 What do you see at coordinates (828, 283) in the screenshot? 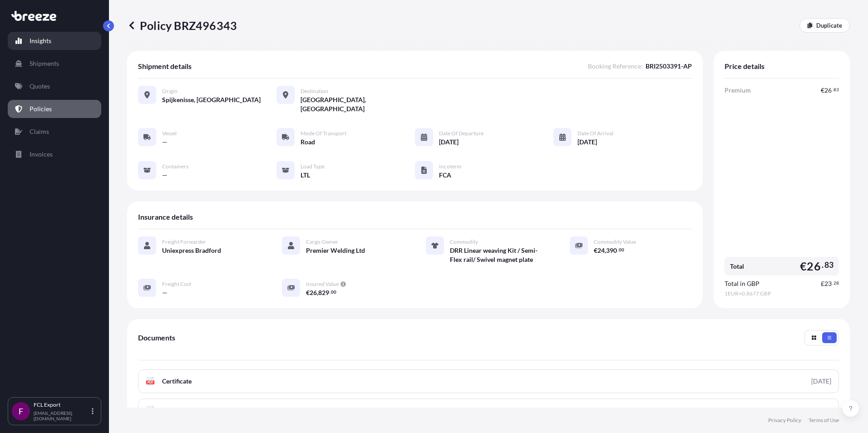
I see `span: 23` at bounding box center [828, 283].